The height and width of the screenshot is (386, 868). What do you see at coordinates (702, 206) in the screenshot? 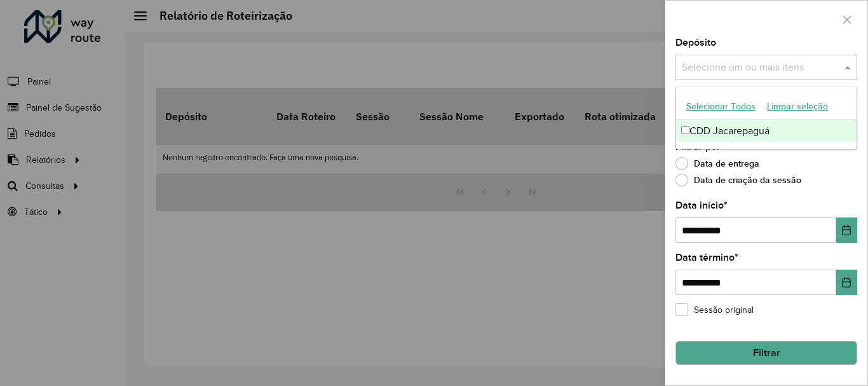
I see `label: Data início` at bounding box center [702, 206].